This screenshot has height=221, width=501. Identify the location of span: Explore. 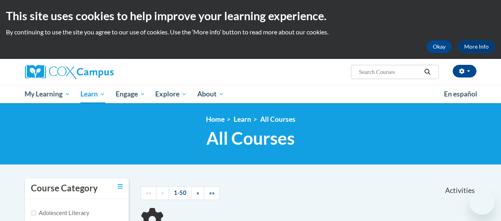
(171, 94).